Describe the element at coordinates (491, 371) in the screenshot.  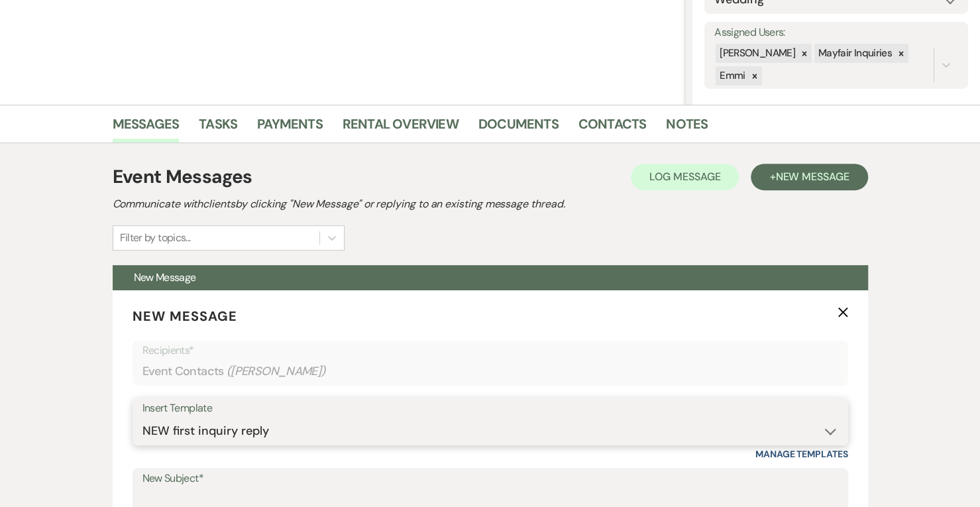
I see `div: Event Contacts` at that location.